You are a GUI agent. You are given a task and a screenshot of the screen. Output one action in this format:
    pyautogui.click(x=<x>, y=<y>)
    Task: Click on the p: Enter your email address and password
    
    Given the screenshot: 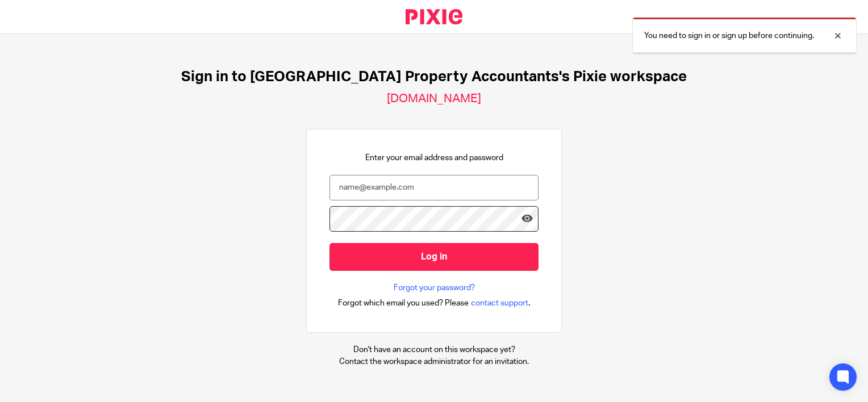 What is the action you would take?
    pyautogui.click(x=434, y=158)
    